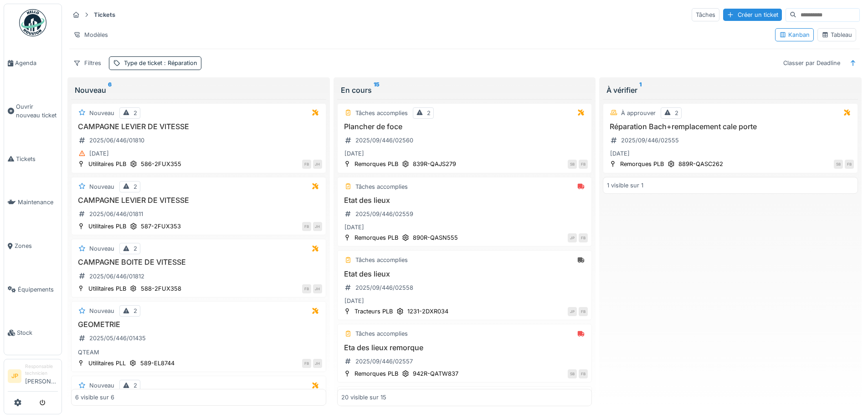 This screenshot has height=418, width=868. Describe the element at coordinates (161, 164) in the screenshot. I see `div: 586-2FUX355` at that location.